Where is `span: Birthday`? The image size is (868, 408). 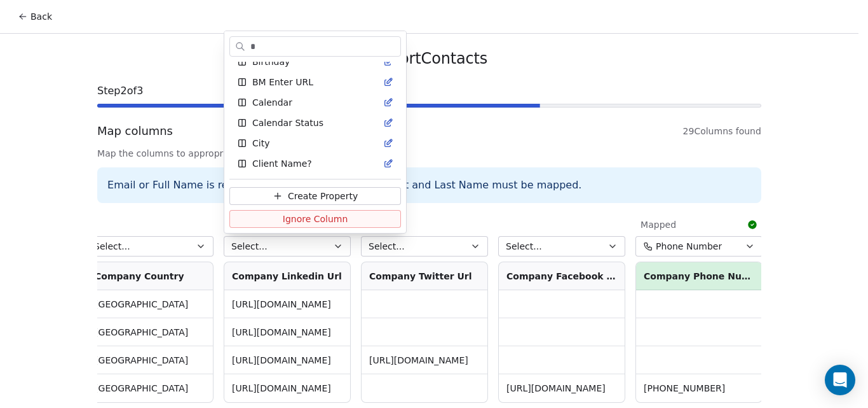 span: Birthday is located at coordinates (271, 62).